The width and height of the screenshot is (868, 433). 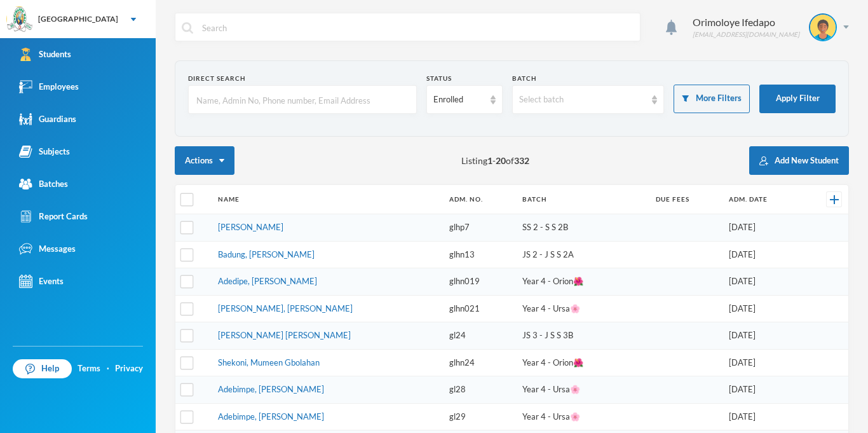 What do you see at coordinates (302, 99) in the screenshot?
I see `input: Name, Admin No, Phone number, Email Address` at bounding box center [302, 99].